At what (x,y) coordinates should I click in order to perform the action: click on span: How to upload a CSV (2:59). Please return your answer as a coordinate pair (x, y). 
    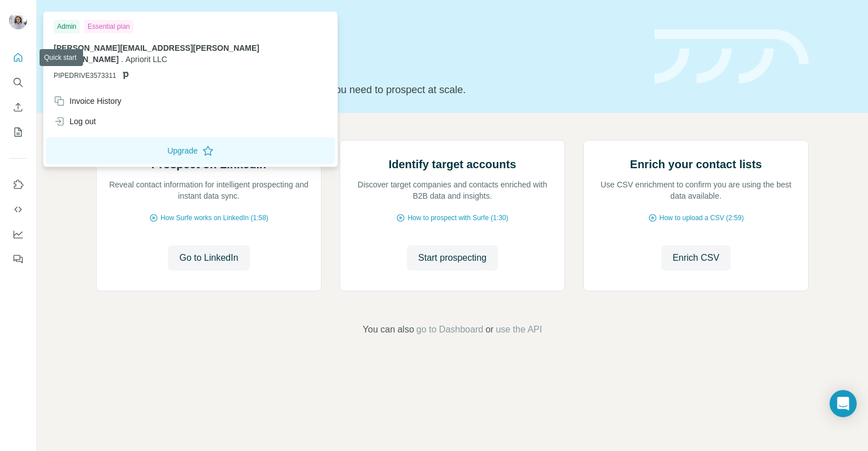
    Looking at the image, I should click on (701, 218).